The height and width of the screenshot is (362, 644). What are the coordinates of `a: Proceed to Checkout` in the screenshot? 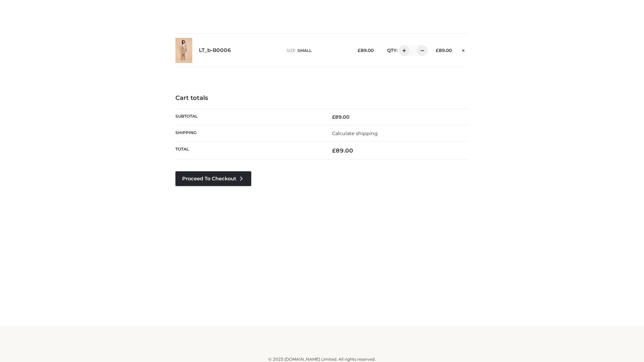 It's located at (213, 179).